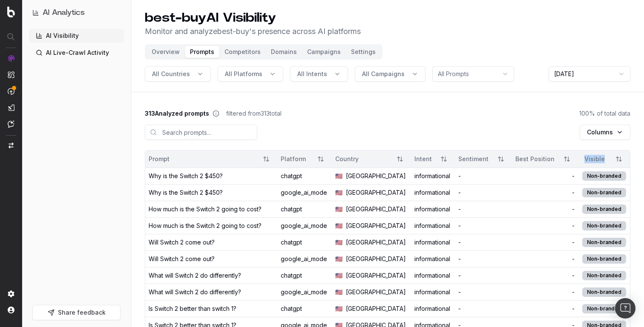 The width and height of the screenshot is (644, 327). I want to click on div: Open Intercom Messenger, so click(625, 308).